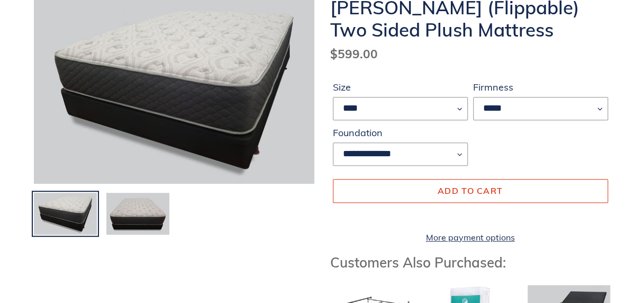  Describe the element at coordinates (471, 237) in the screenshot. I see `a: More payment options` at that location.